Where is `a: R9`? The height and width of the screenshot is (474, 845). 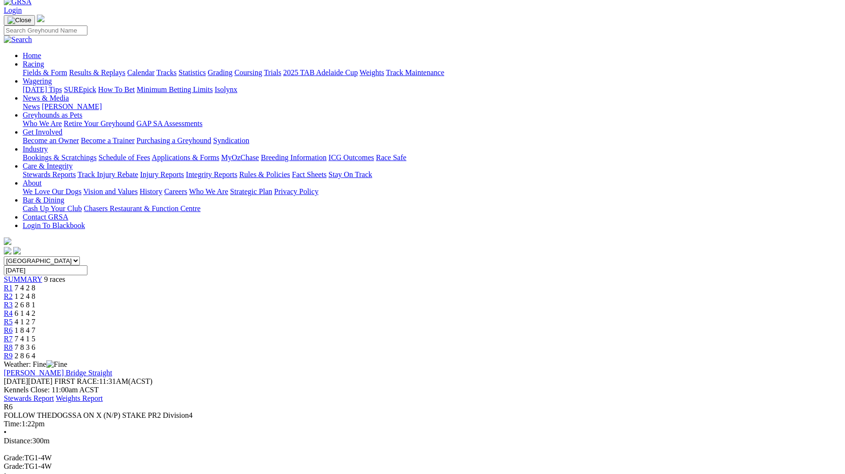 a: R9 is located at coordinates (8, 356).